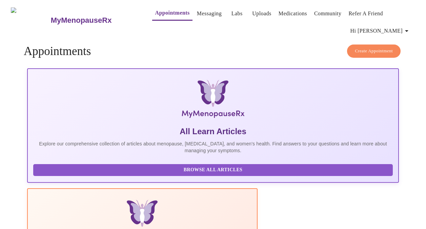  What do you see at coordinates (366, 14) in the screenshot?
I see `button: Refer a Friend` at bounding box center [366, 14].